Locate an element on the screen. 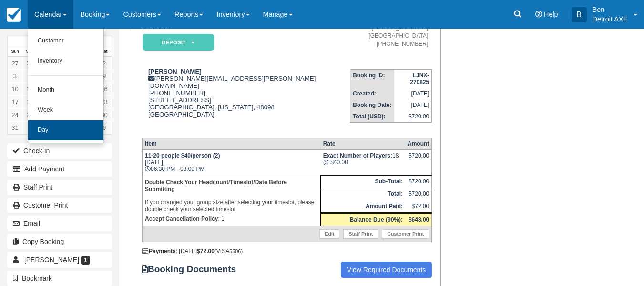  a: 2 is located at coordinates (104, 63).